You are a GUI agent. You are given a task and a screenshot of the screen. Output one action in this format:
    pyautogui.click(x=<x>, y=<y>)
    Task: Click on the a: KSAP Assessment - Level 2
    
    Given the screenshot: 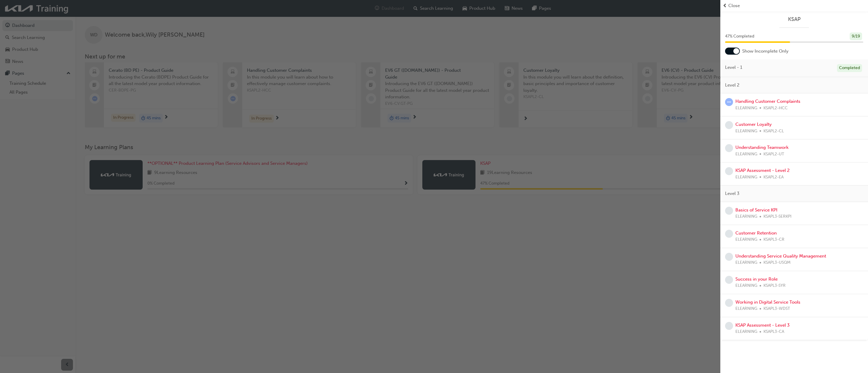 What is the action you would take?
    pyautogui.click(x=762, y=170)
    